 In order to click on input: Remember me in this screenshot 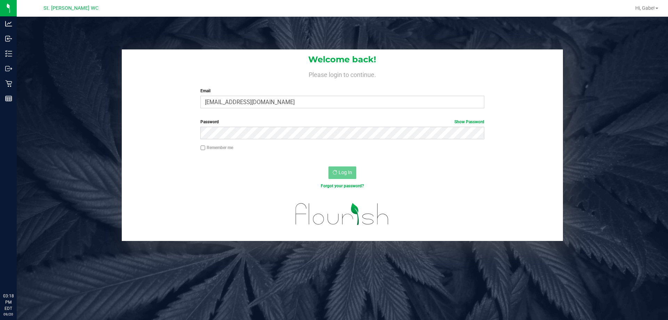, I will do `click(203, 148)`.